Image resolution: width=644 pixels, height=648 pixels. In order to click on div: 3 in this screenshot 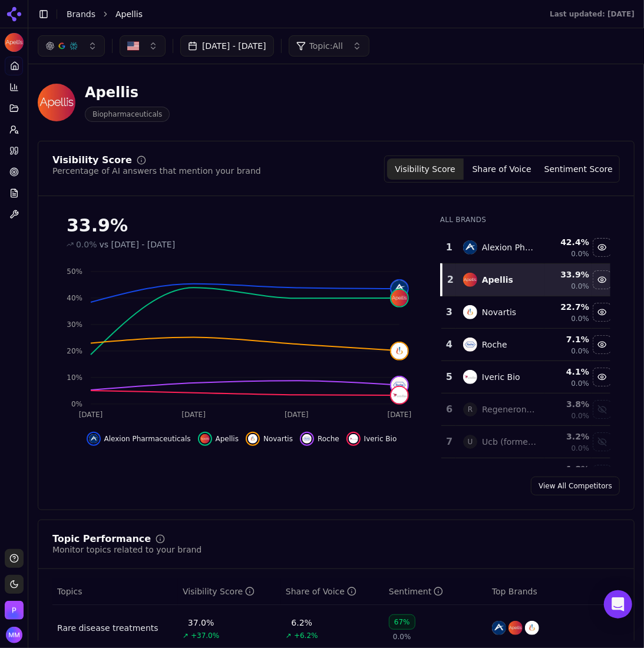, I will do `click(448, 312)`.